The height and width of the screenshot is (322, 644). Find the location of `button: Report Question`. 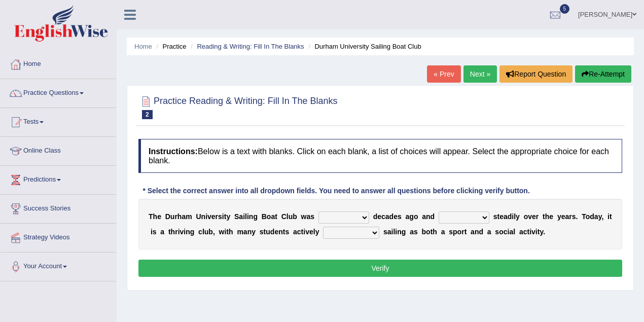

button: Report Question is located at coordinates (536, 74).